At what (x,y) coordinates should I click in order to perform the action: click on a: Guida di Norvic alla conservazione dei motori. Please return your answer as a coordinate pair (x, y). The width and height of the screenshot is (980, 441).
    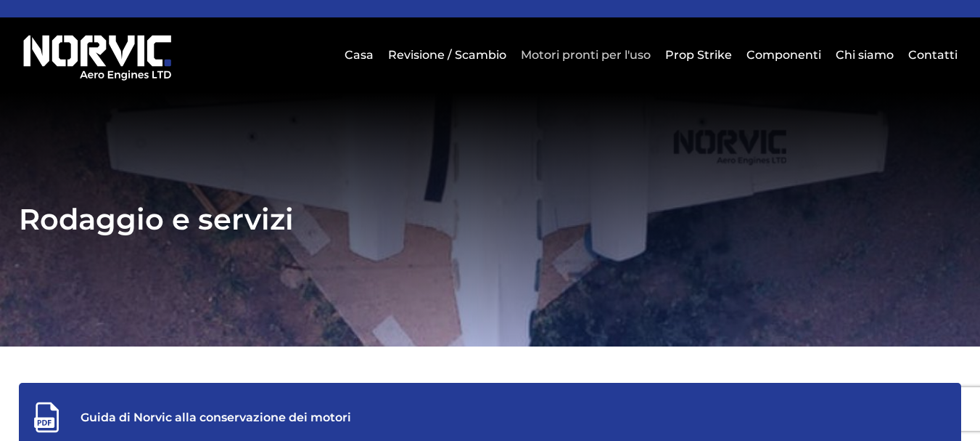
    Looking at the image, I should click on (491, 417).